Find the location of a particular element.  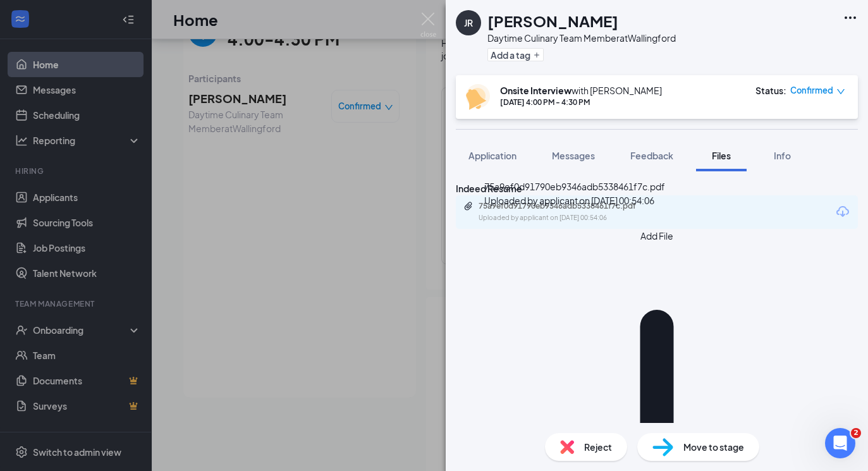

div: Indeed Resume is located at coordinates (657, 188).